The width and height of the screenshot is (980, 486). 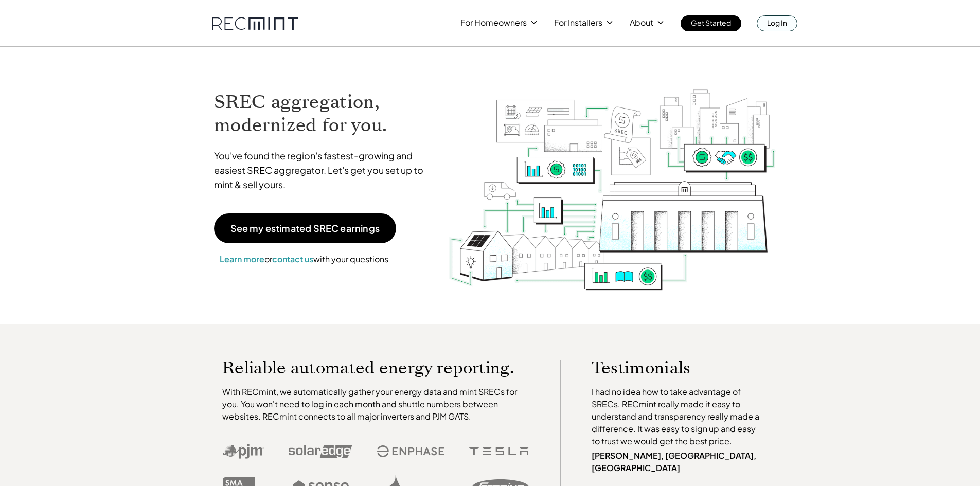 What do you see at coordinates (641, 23) in the screenshot?
I see `p: About` at bounding box center [641, 23].